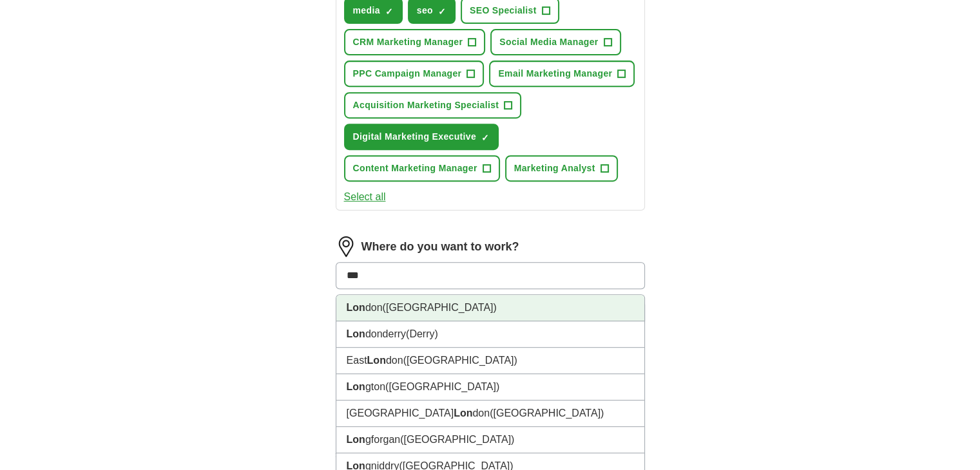  Describe the element at coordinates (415, 41) in the screenshot. I see `button: CRM Marketing Manager` at that location.